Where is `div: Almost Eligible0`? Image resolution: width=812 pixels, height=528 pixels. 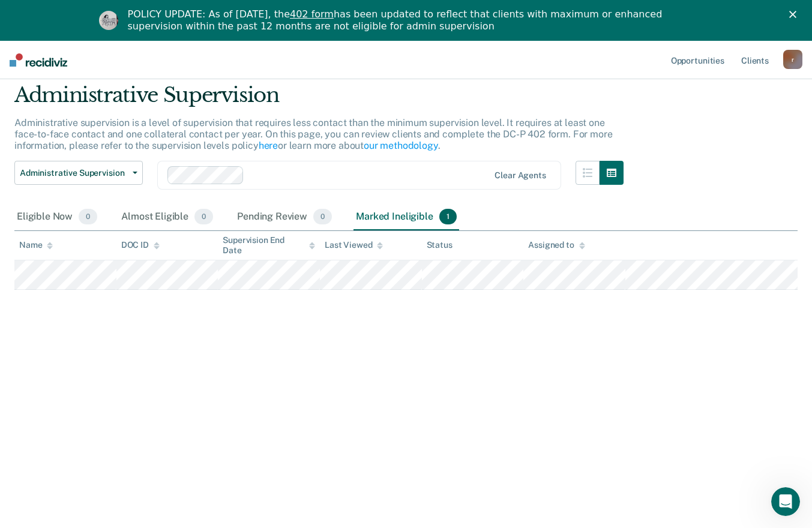 div: Almost Eligible0 is located at coordinates (167, 217).